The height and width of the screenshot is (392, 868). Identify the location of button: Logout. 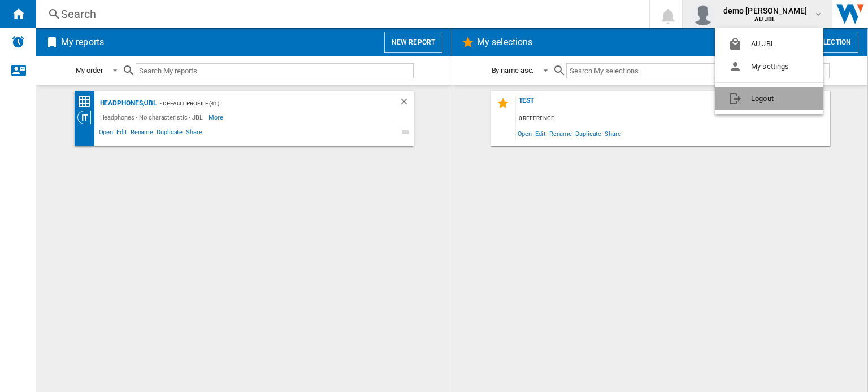
(769, 98).